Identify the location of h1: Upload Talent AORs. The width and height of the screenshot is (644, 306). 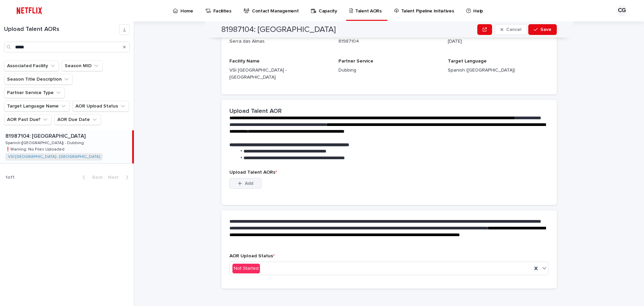
(61, 29).